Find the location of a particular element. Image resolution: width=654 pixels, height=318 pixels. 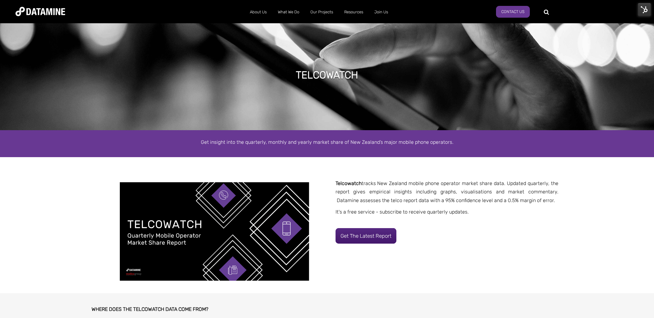

a: What We Do is located at coordinates (288, 12).